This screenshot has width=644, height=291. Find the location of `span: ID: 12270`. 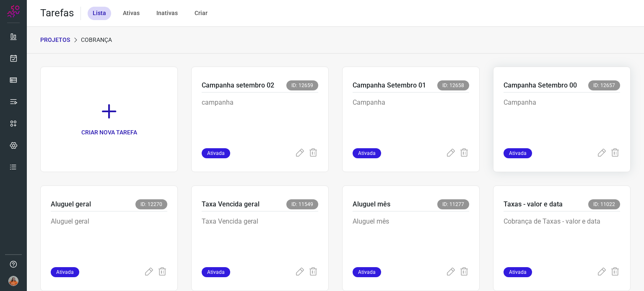

span: ID: 12270 is located at coordinates (151, 205).